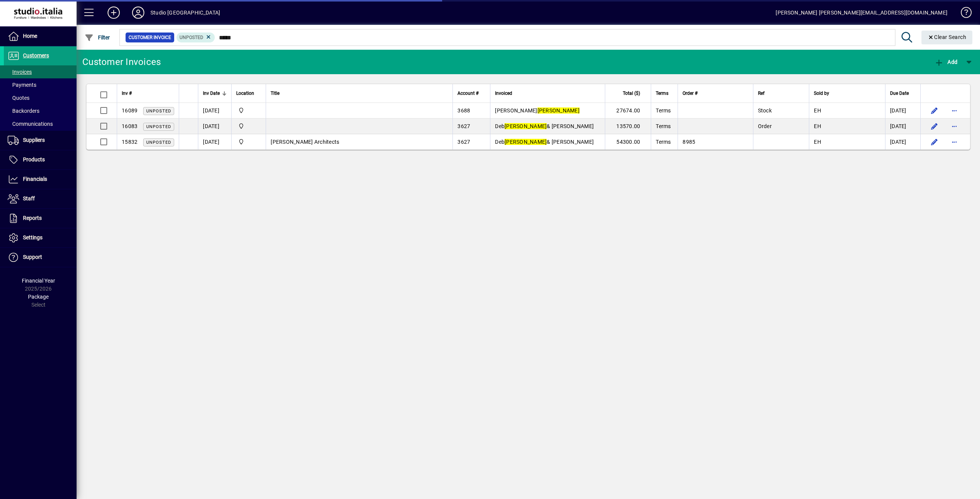 The image size is (980, 499). Describe the element at coordinates (98, 38) in the screenshot. I see `button: Filter` at that location.